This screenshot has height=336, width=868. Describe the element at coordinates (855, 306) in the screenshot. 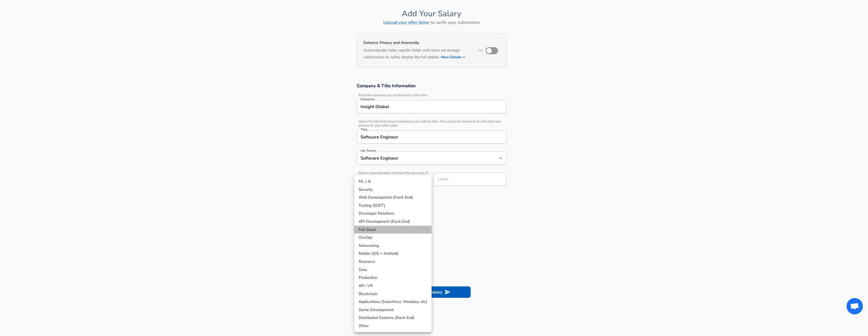

I see `div: Open chat` at that location.